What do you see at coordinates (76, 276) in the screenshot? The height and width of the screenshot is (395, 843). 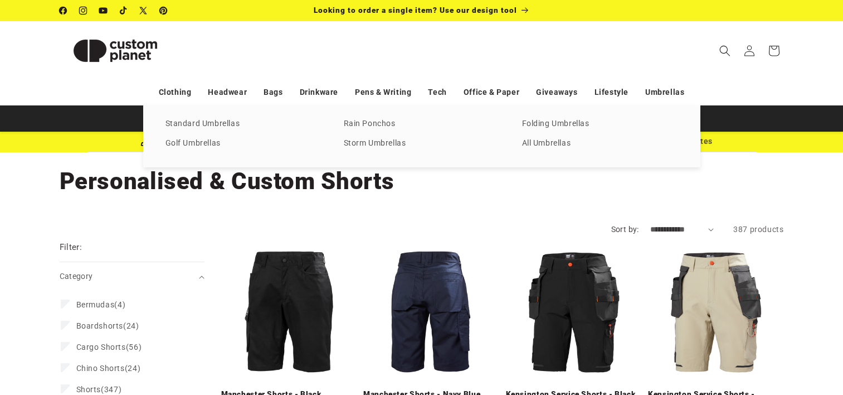 I see `span: Category` at bounding box center [76, 276].